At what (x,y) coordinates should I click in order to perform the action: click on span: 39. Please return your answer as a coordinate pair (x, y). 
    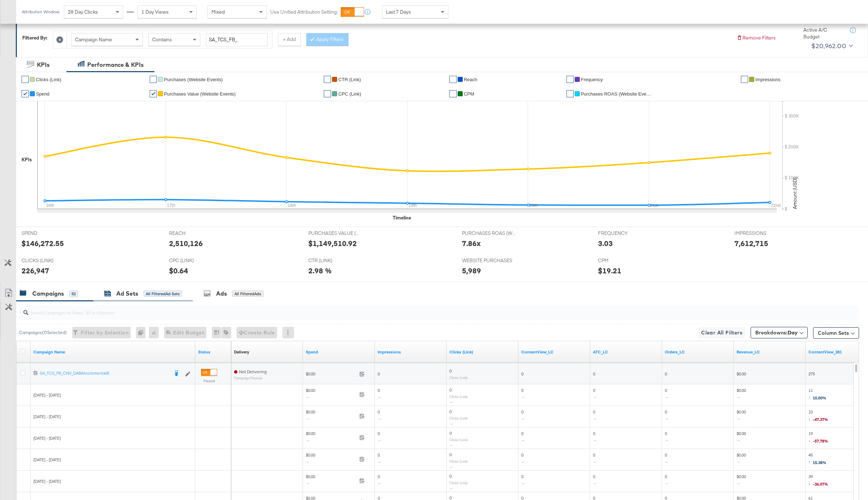
    Looking at the image, I should click on (817, 481).